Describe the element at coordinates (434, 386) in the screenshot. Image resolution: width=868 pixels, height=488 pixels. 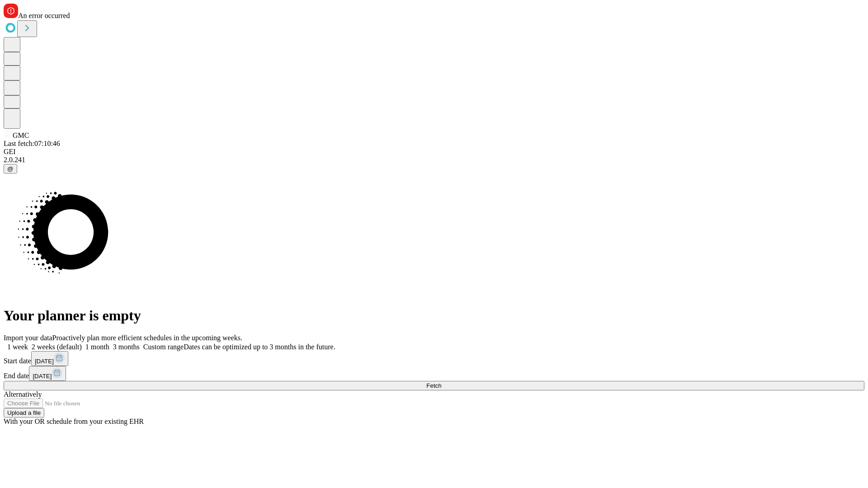
I see `span: Fetch` at that location.